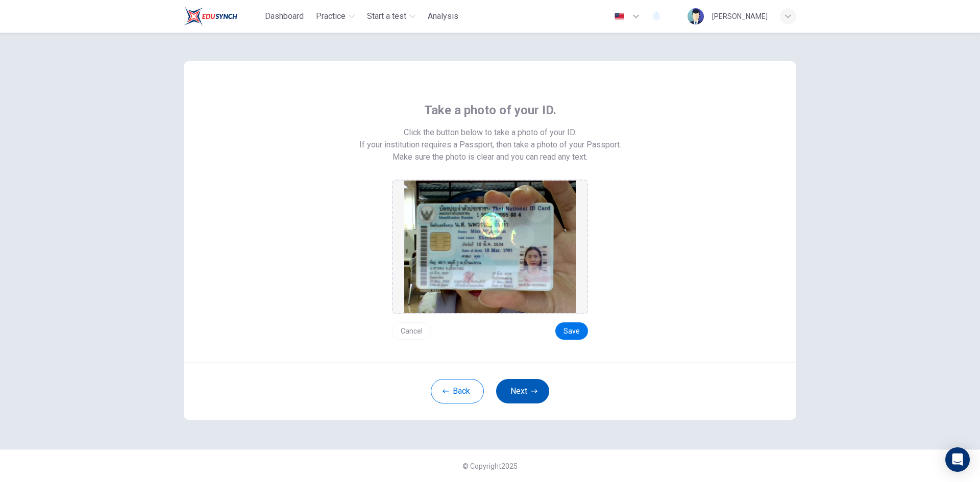 The width and height of the screenshot is (980, 482). I want to click on span: © Copyright 2025, so click(490, 466).